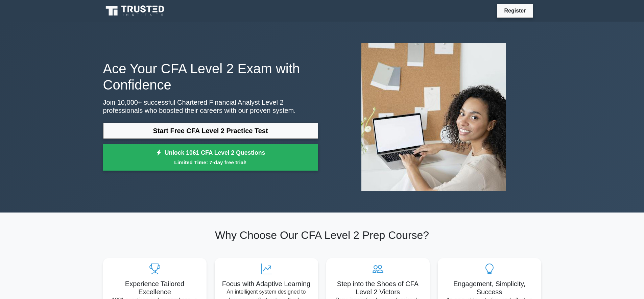  Describe the element at coordinates (489, 288) in the screenshot. I see `h5: Engagement, Simplicity, Success` at that location.